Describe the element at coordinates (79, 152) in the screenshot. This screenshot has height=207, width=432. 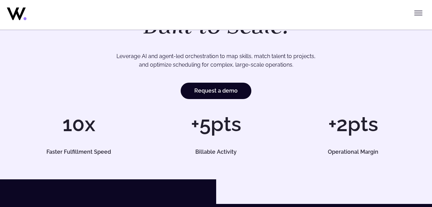
I see `h5: Faster Fulfillment Speed` at that location.